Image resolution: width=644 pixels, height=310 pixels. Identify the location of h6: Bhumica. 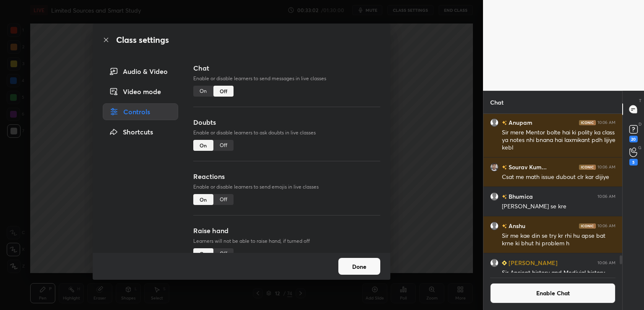
(520, 196).